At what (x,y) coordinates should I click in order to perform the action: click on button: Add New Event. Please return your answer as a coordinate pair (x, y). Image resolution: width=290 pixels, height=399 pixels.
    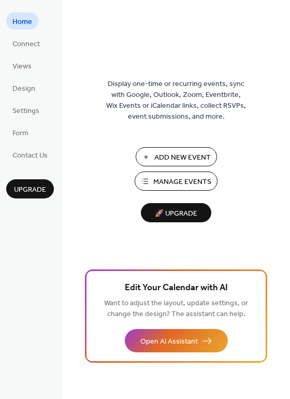
    Looking at the image, I should click on (176, 156).